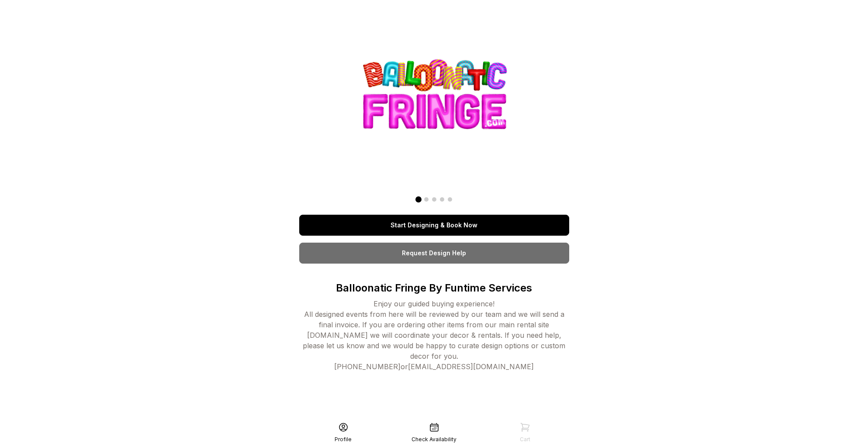 The height and width of the screenshot is (446, 868). Describe the element at coordinates (343, 439) in the screenshot. I see `div: Profile` at that location.